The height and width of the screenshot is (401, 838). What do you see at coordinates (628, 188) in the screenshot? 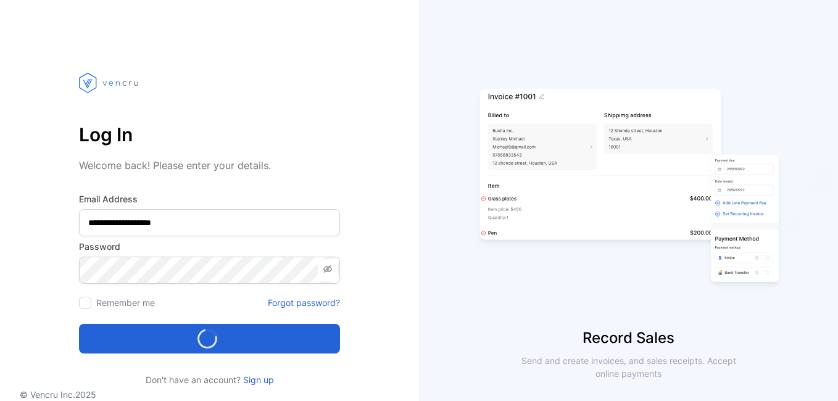
I see `img: slider image` at bounding box center [628, 188].